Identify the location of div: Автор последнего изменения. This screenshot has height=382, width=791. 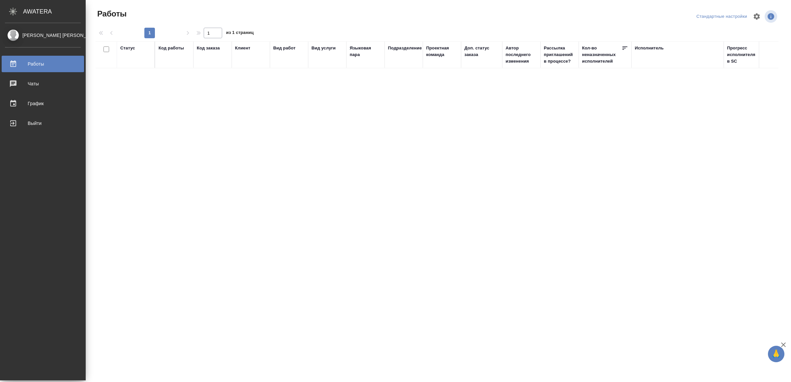
(522, 55).